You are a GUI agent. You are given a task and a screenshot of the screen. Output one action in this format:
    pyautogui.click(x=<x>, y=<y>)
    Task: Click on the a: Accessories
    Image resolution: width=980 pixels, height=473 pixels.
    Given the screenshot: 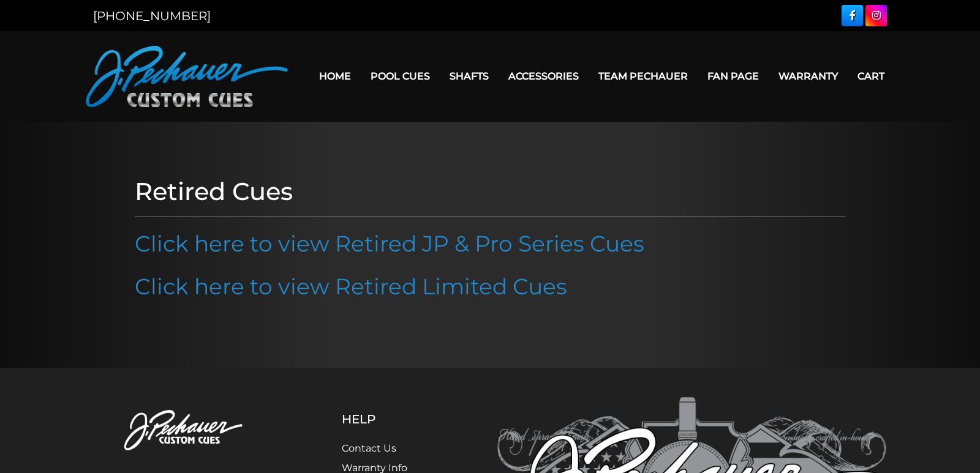 What is the action you would take?
    pyautogui.click(x=543, y=76)
    